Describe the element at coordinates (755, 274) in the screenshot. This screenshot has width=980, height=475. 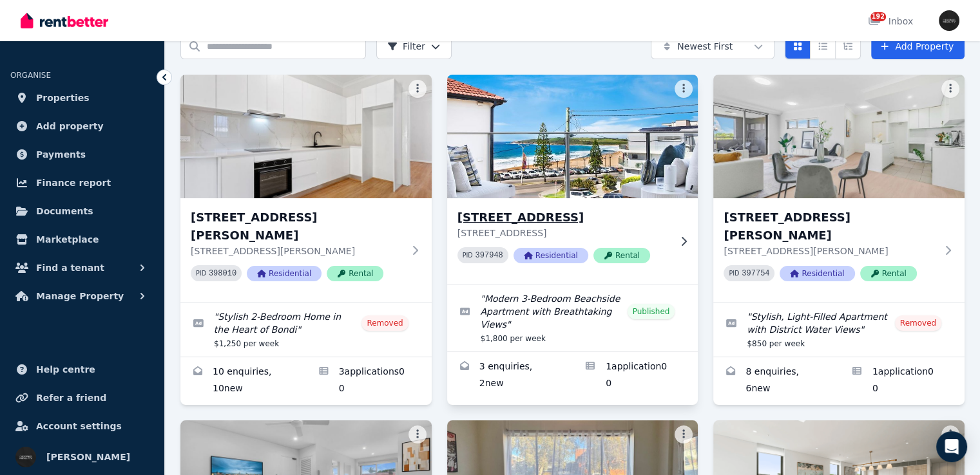
I see `code: 397754` at that location.